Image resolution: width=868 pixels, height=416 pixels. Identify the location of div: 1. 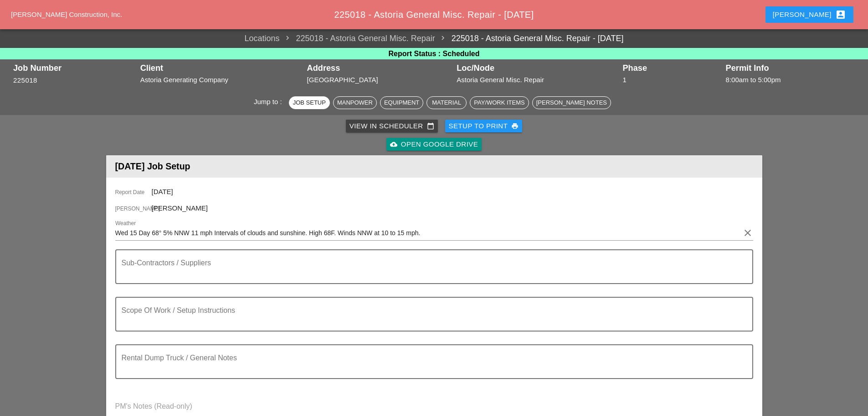
(672, 80).